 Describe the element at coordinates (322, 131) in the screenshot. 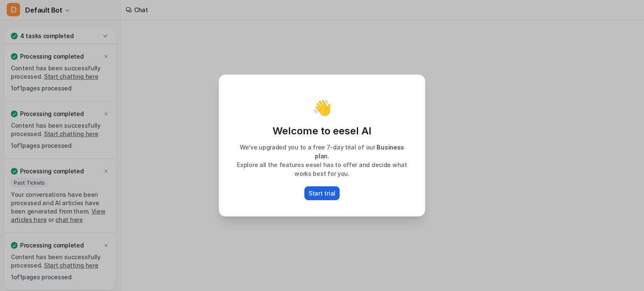

I see `p: Welcome to eesel AI` at that location.